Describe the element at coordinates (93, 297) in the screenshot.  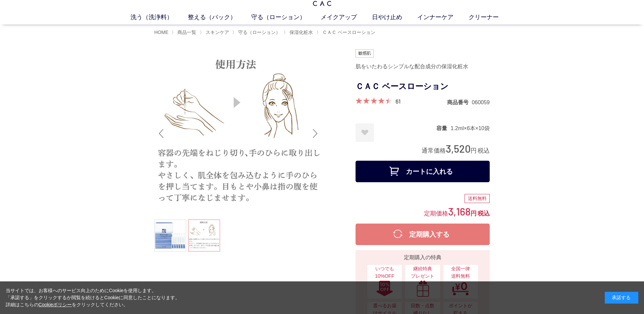
I see `div: 当サイトでは、お客様へのサービス向上のためにCookieを使用します。 「承諾する」をクリックするか閲覧を続けるとCookieに同意したことになります。 詳細はこちらの をクリックしてください。` at that location.